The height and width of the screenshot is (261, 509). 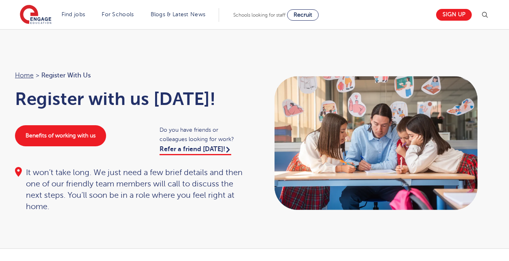 I want to click on span: Schools looking for staff, so click(x=259, y=15).